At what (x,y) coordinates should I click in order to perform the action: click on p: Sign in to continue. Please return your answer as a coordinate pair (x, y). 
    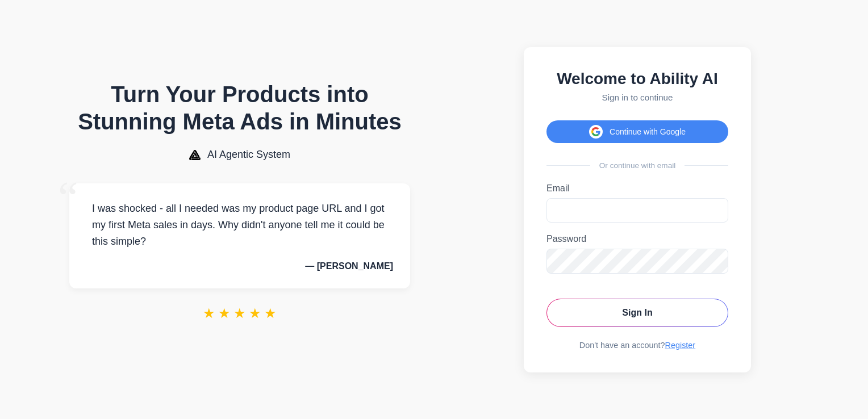
    Looking at the image, I should click on (637, 97).